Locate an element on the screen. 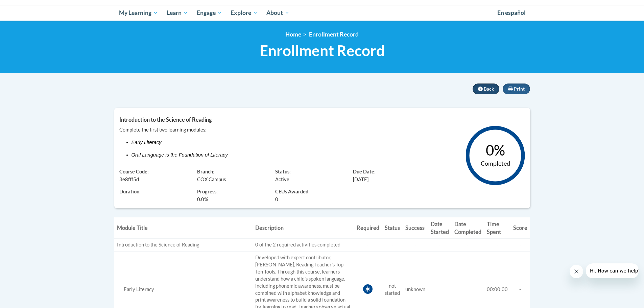  button: Back is located at coordinates (486, 89).